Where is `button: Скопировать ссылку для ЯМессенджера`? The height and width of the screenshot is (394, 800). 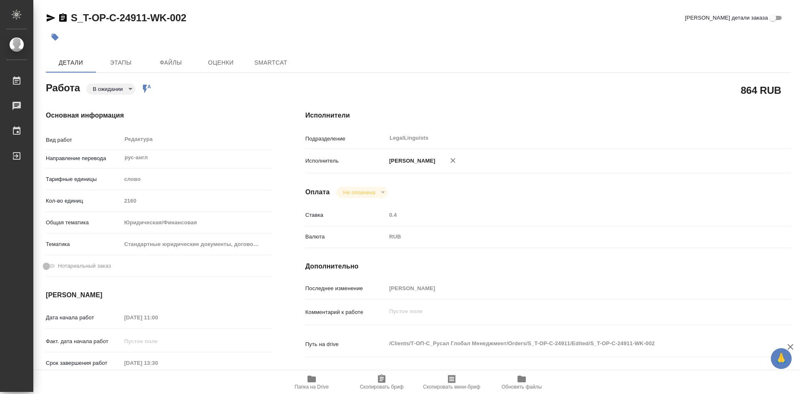 button: Скопировать ссылку для ЯМессенджера is located at coordinates (51, 18).